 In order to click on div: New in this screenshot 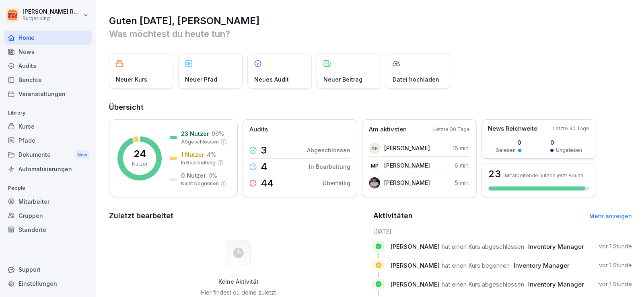, I will do `click(83, 155)`.